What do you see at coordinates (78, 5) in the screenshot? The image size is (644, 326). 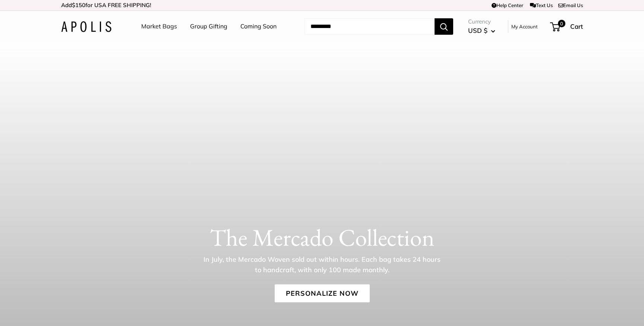 I see `span: $150` at bounding box center [78, 5].